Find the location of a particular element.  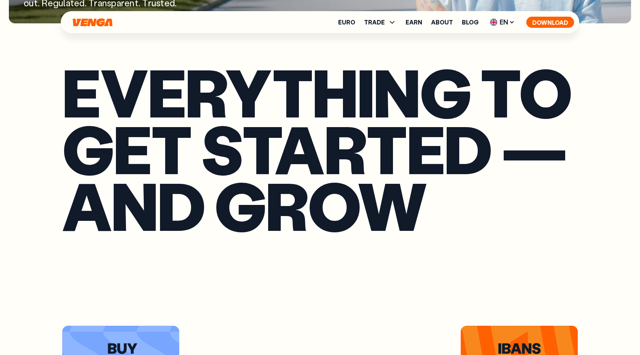

img: flag-uk is located at coordinates (494, 22).